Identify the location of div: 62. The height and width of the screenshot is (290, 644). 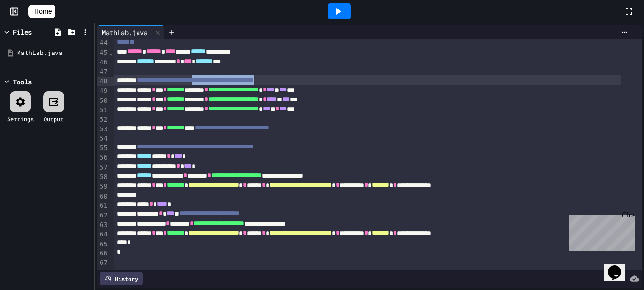
(103, 216).